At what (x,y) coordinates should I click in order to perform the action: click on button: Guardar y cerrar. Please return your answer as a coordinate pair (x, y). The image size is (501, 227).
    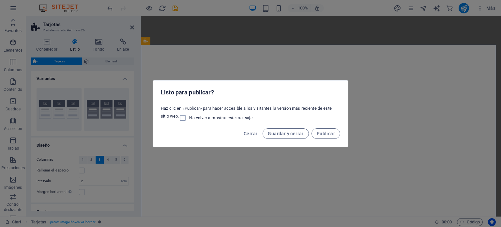
    Looking at the image, I should click on (285, 133).